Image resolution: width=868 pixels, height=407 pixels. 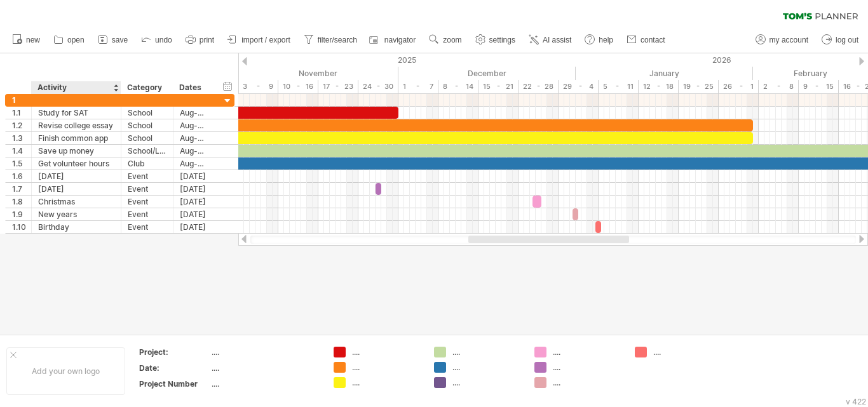 I want to click on span: new, so click(x=33, y=40).